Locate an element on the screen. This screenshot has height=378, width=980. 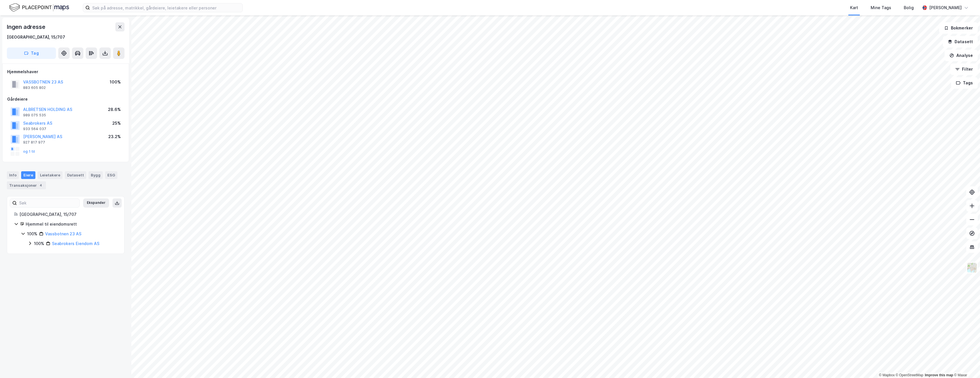
a: OpenStreetMap is located at coordinates (910, 375).